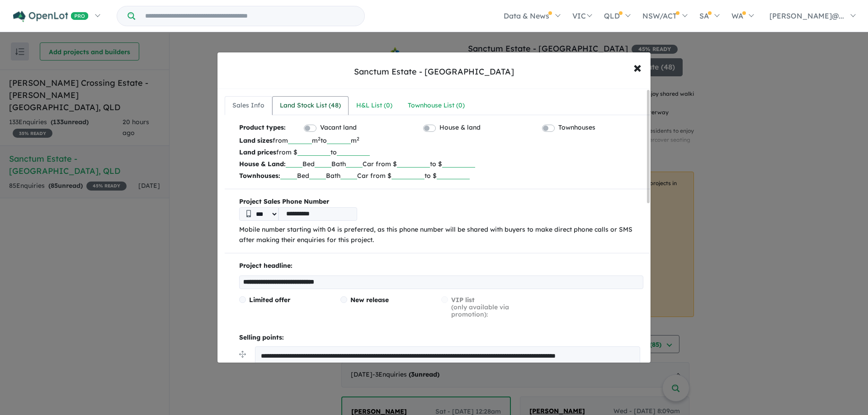  Describe the element at coordinates (442, 140) in the screenshot. I see `p: from m to m` at that location.